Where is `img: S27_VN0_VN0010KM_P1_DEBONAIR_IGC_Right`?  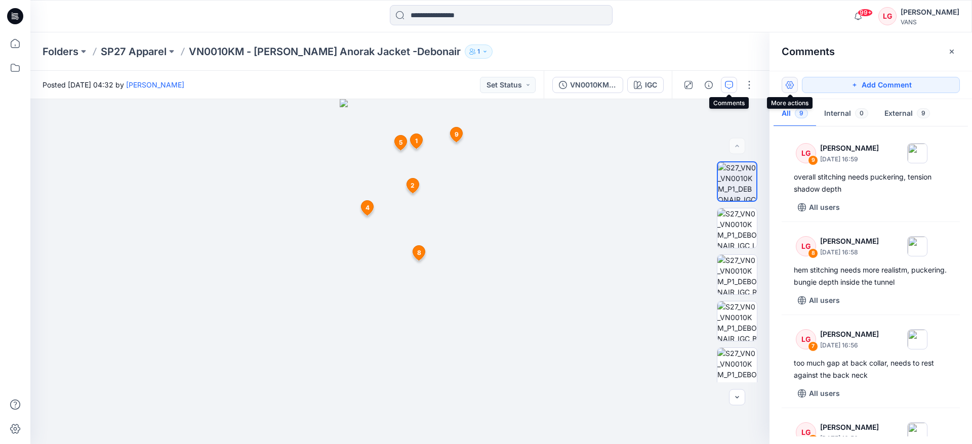
img: S27_VN0_VN0010KM_P1_DEBONAIR_IGC_Right is located at coordinates (737, 275).